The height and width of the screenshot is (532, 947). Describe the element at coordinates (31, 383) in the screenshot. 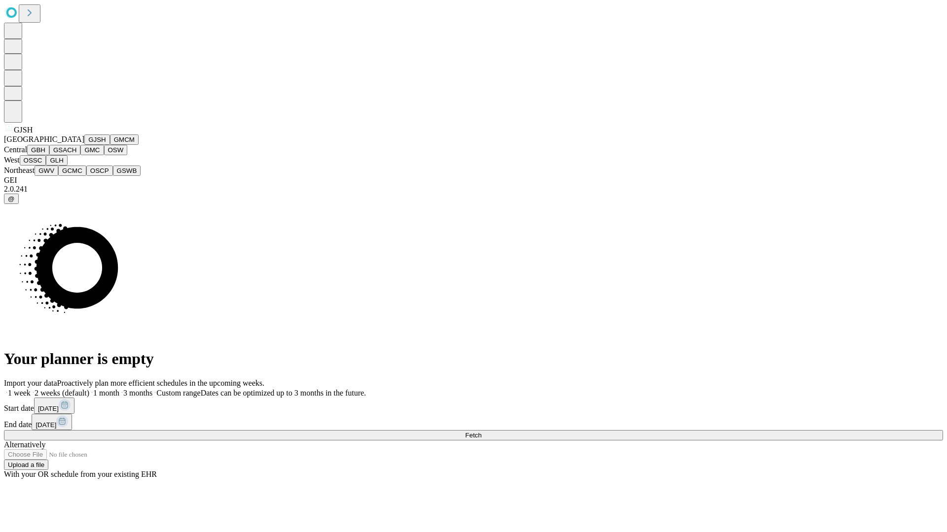

I see `span: Import your data` at that location.